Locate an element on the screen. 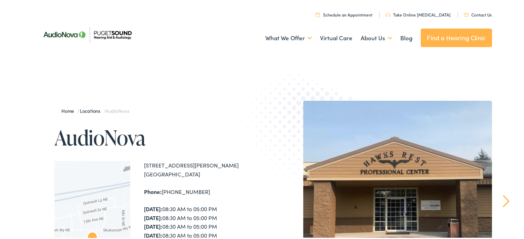  a: Home is located at coordinates (69, 110).